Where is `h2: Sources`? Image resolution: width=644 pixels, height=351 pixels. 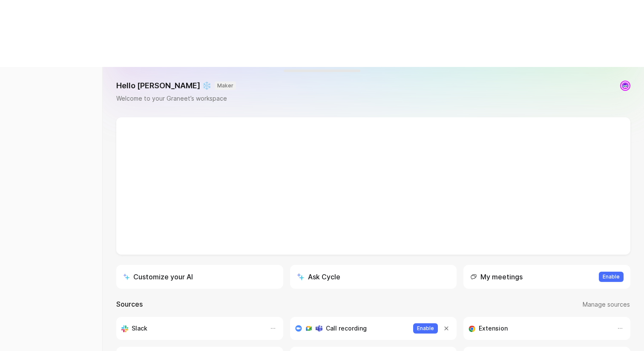
h2: Sources is located at coordinates (129, 305).